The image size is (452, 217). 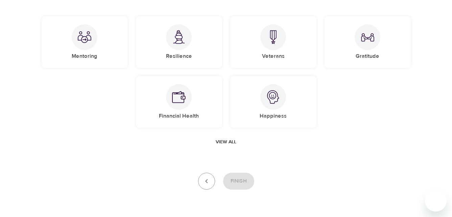 What do you see at coordinates (367, 56) in the screenshot?
I see `h5: Gratitude` at bounding box center [367, 56].